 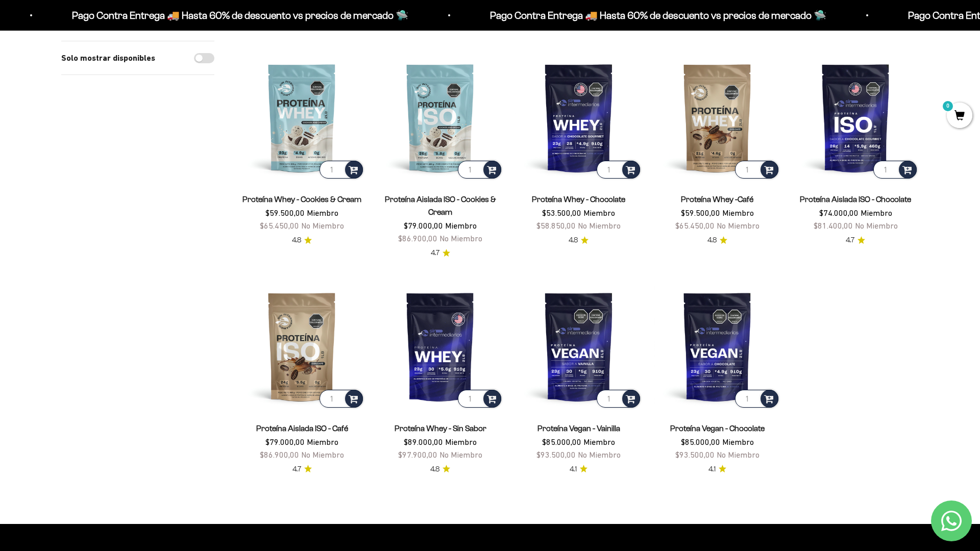 I want to click on a: Proteína Whey -Café, so click(x=717, y=199).